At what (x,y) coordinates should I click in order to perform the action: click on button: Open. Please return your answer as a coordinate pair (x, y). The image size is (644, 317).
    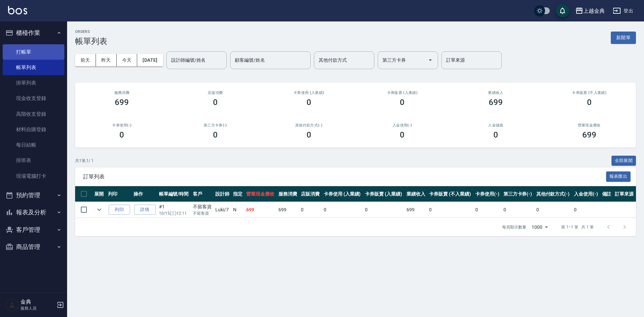
    Looking at the image, I should click on (430, 60).